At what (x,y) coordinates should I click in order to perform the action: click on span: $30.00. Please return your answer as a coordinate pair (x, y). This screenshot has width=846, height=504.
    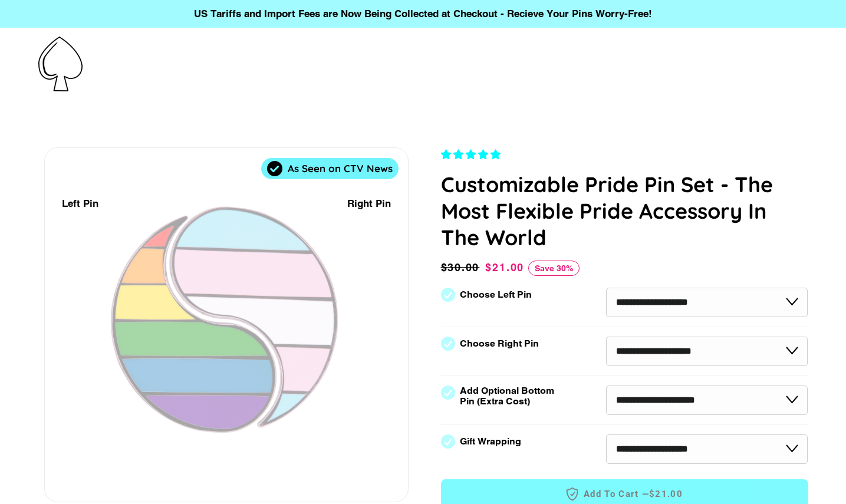
    Looking at the image, I should click on (462, 267).